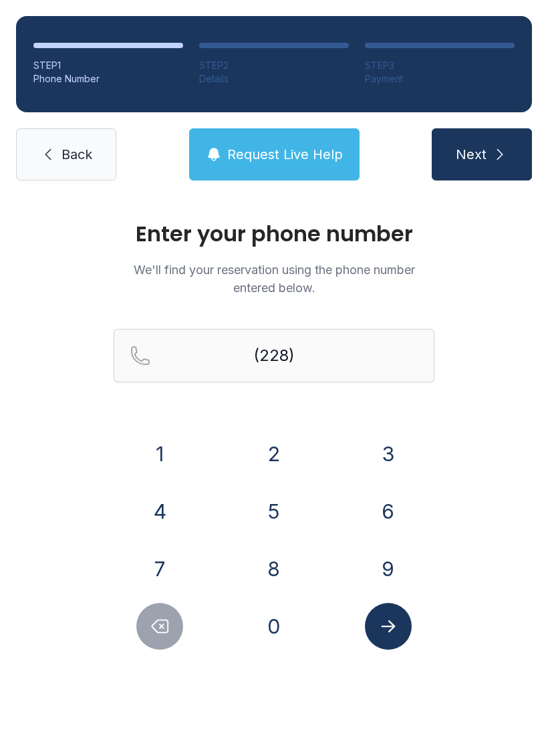  What do you see at coordinates (274, 626) in the screenshot?
I see `button: 0` at bounding box center [274, 626].